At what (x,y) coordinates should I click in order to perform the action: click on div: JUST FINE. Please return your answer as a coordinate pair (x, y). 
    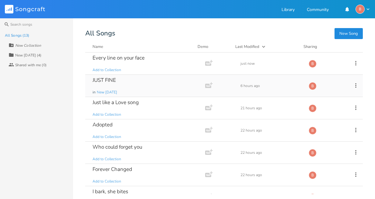
    Looking at the image, I should click on (104, 80).